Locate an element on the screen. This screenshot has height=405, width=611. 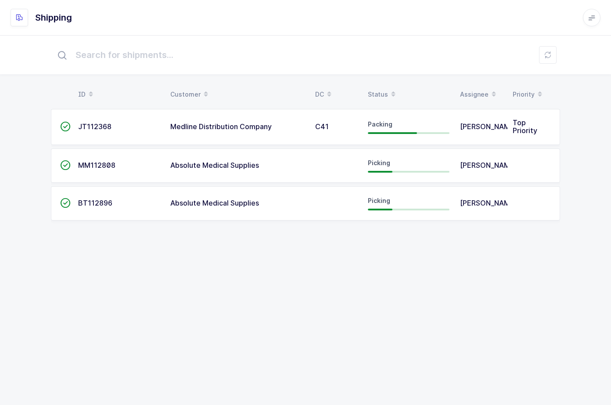
span: JT112368 is located at coordinates (95, 126).